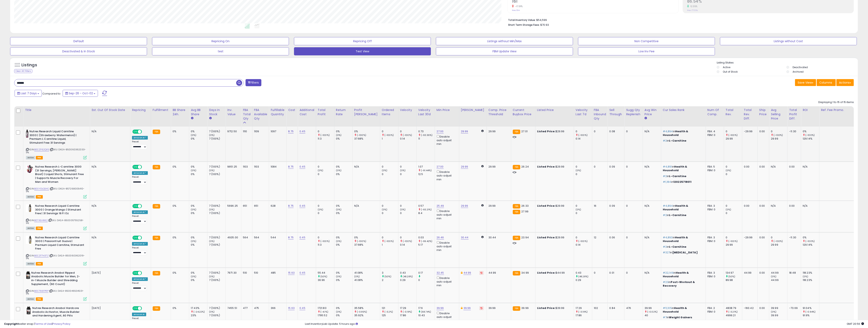  I want to click on div: 12.5, so click(426, 174).